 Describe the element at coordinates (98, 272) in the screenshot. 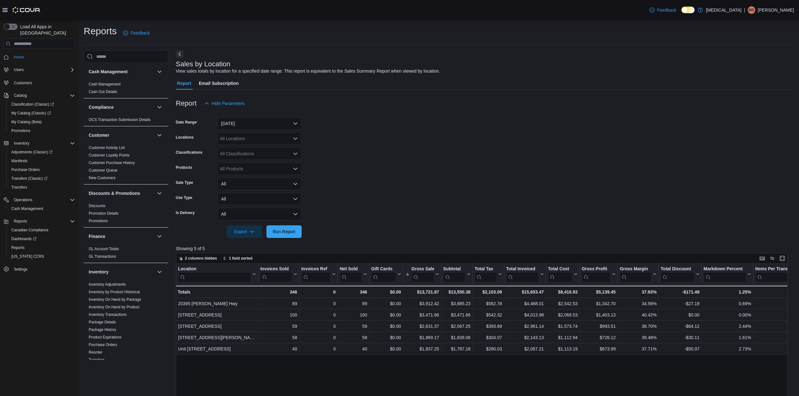

I see `h3: Inventory` at that location.